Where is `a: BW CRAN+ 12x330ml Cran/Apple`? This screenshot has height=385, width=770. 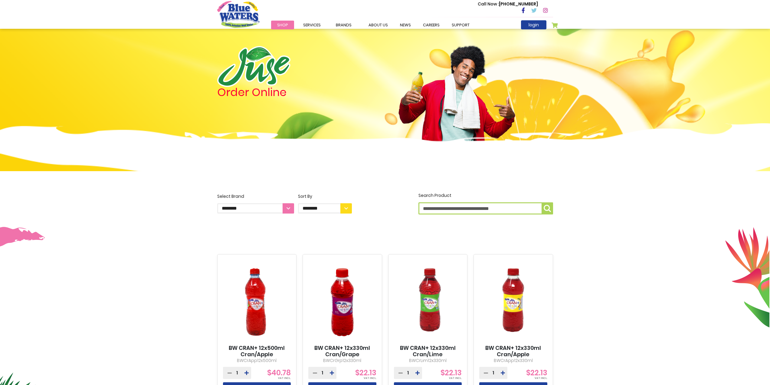 a: BW CRAN+ 12x330ml Cran/Apple is located at coordinates (513, 351).